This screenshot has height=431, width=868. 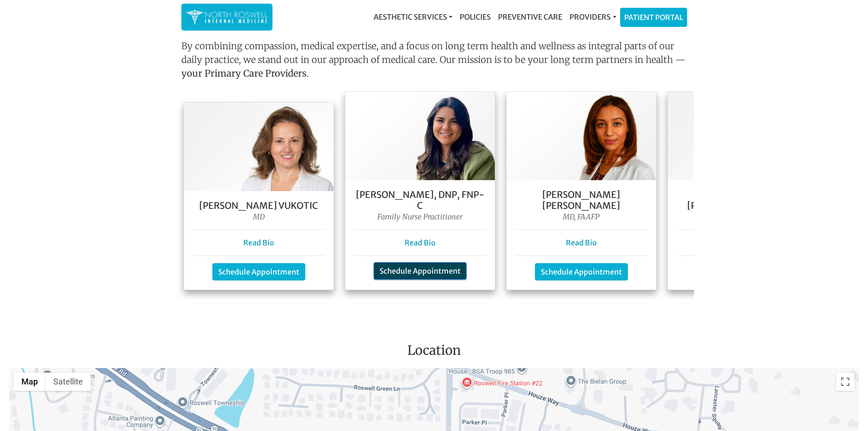 What do you see at coordinates (68, 381) in the screenshot?
I see `button: Show satellite imagery` at bounding box center [68, 381].